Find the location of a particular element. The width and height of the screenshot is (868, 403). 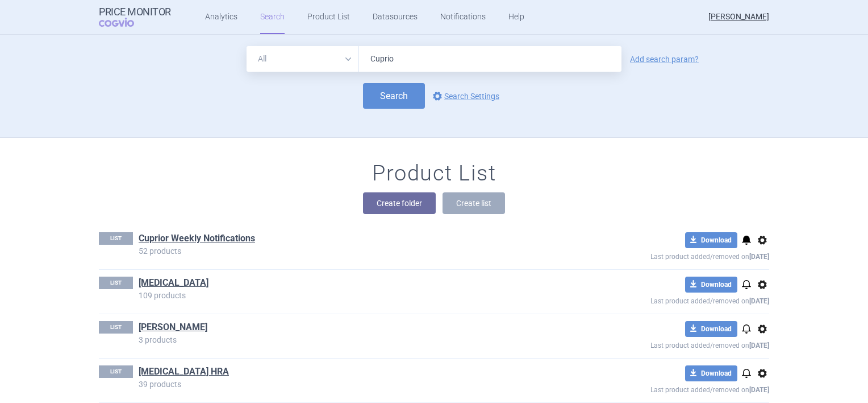

strong: Price Monitor is located at coordinates (135, 12).